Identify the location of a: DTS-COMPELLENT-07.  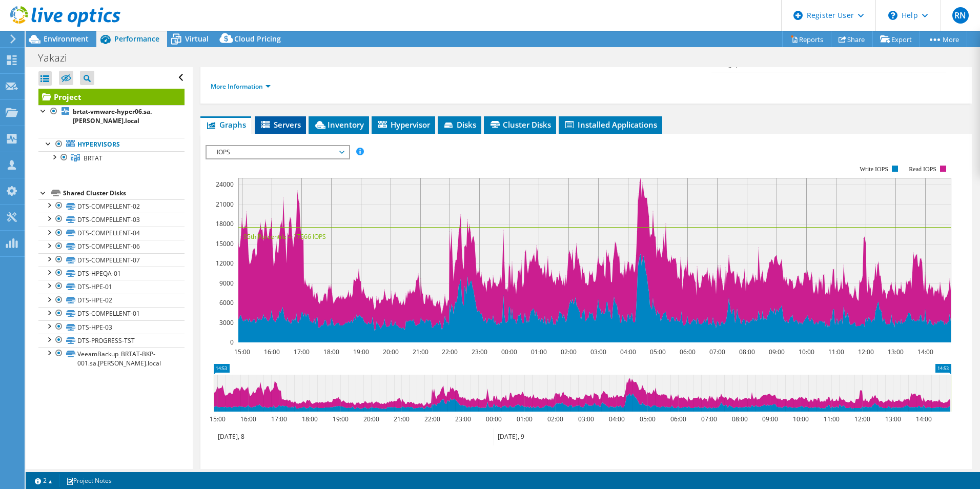
(111, 260).